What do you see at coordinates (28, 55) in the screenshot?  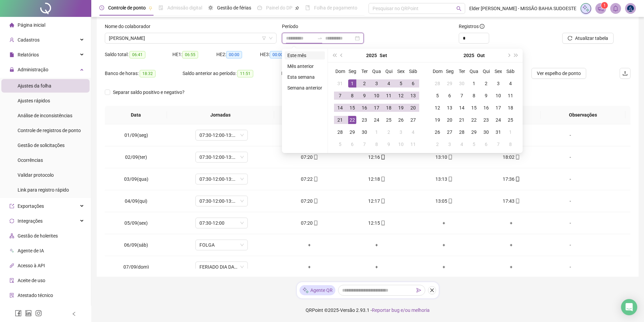 I see `span: Relatórios` at bounding box center [28, 55].